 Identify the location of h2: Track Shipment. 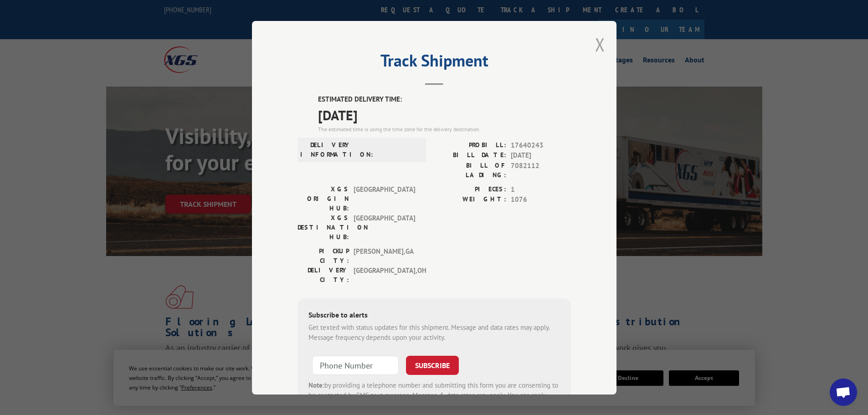
(434, 63).